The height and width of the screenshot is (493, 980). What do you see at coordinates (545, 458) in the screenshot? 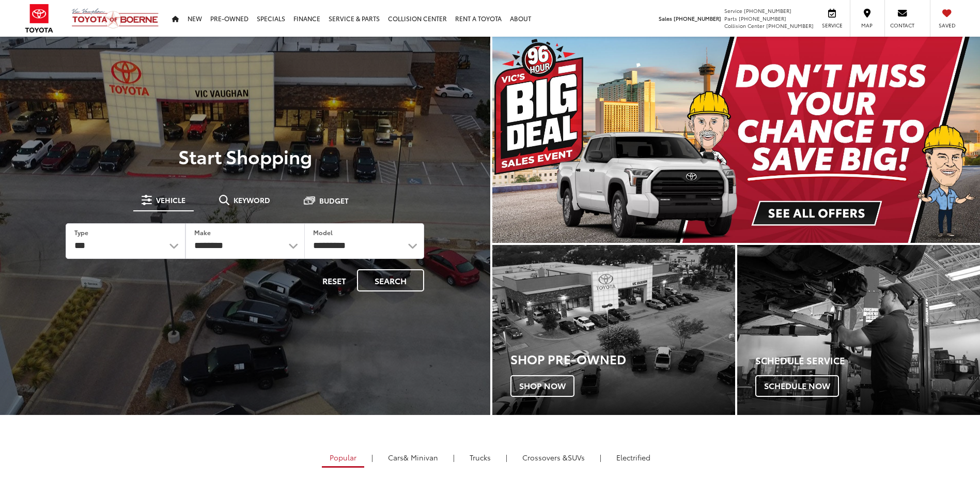
I see `span: Crossovers &` at bounding box center [545, 458].